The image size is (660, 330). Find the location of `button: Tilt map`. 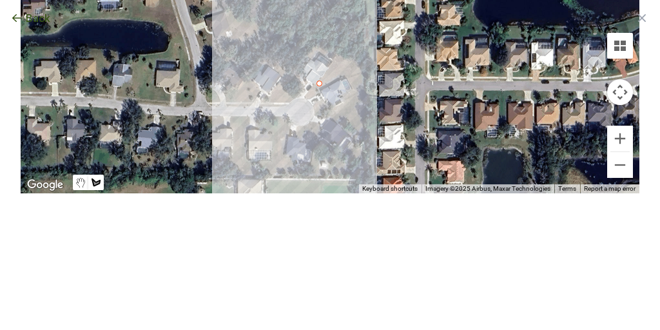

button: Tilt map is located at coordinates (620, 46).